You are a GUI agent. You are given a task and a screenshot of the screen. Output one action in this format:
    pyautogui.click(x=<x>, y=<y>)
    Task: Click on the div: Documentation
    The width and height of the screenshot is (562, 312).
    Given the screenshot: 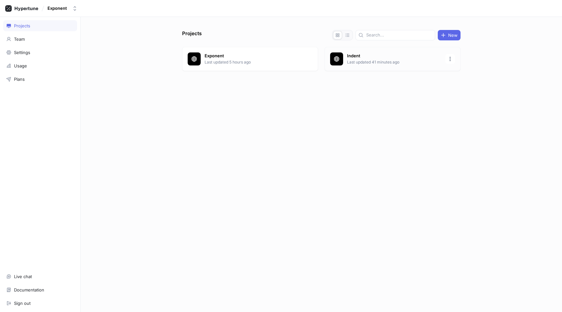 What is the action you would take?
    pyautogui.click(x=29, y=290)
    